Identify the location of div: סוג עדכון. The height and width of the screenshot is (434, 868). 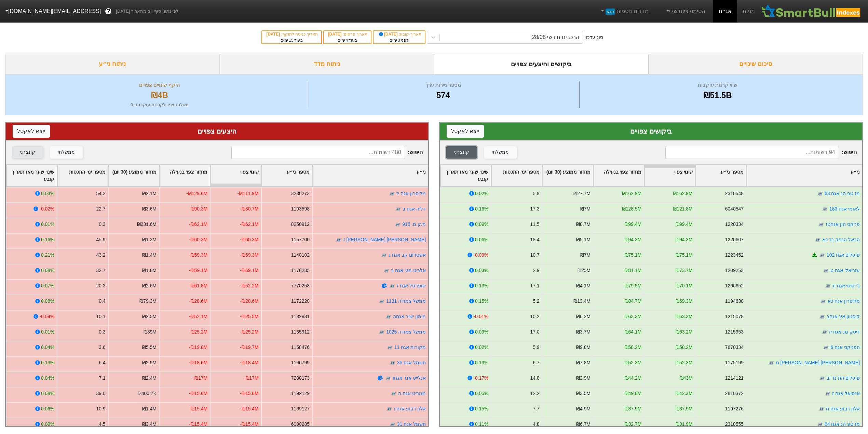
(594, 37).